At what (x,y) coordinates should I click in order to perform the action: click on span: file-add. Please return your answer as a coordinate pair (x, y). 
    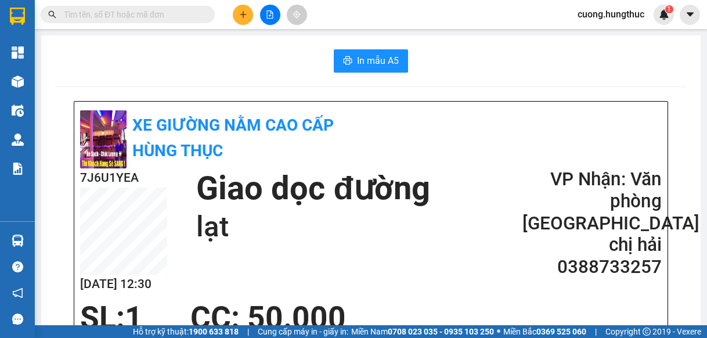
    Looking at the image, I should click on (270, 15).